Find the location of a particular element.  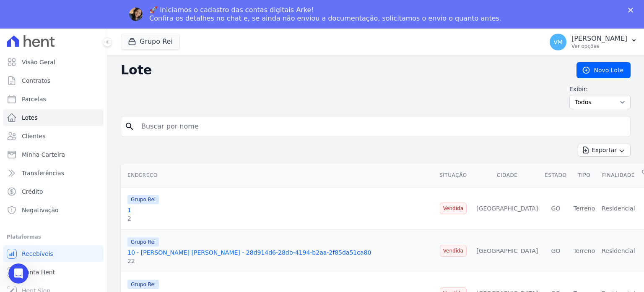

input: Buscar por nome is located at coordinates (382, 127).